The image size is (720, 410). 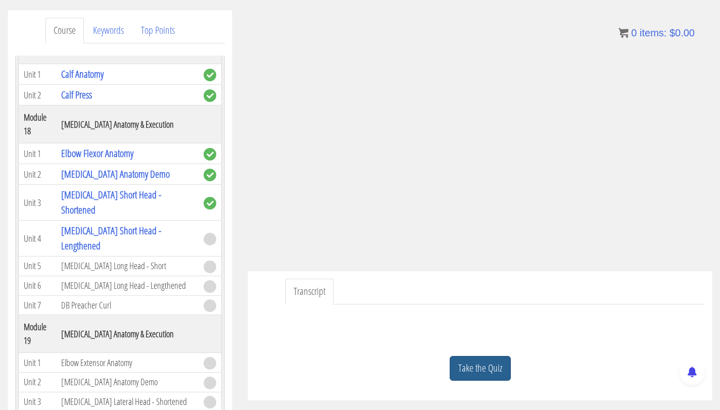 What do you see at coordinates (37, 239) in the screenshot?
I see `td: Unit 4` at bounding box center [37, 239].